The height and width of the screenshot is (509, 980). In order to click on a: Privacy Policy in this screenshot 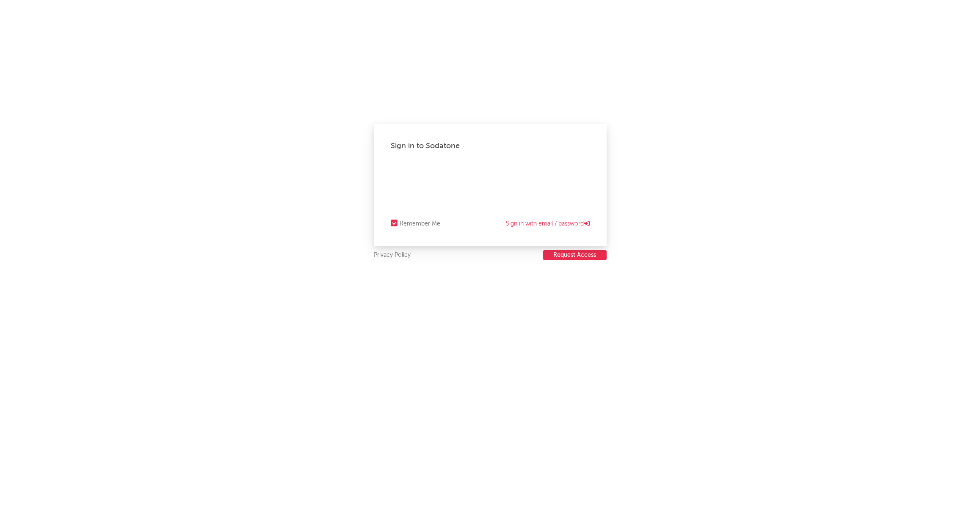, I will do `click(392, 255)`.